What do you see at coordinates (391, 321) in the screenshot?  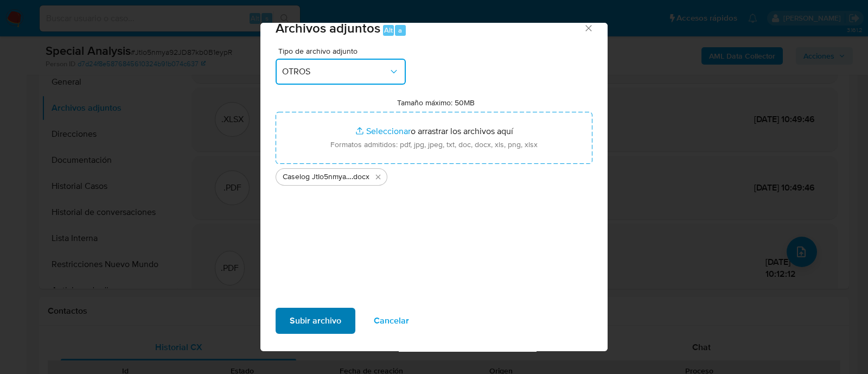 I see `button: Cancelar` at bounding box center [391, 321].